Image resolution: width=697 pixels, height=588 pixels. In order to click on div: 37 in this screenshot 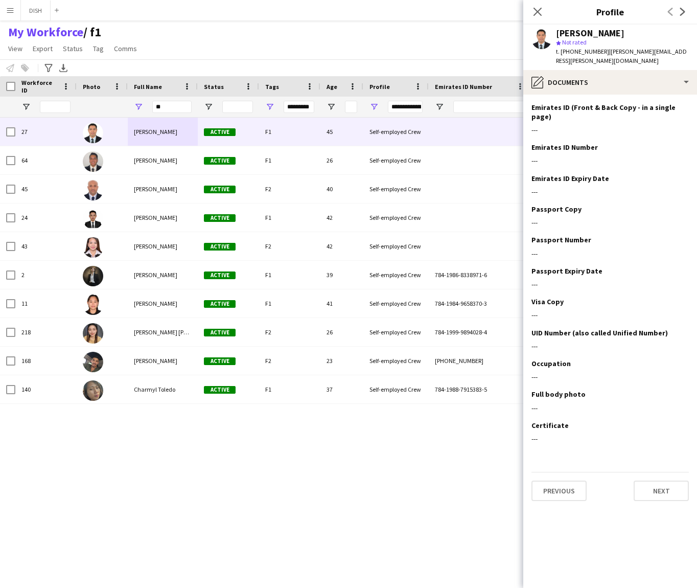, I will do `click(342, 389)`.